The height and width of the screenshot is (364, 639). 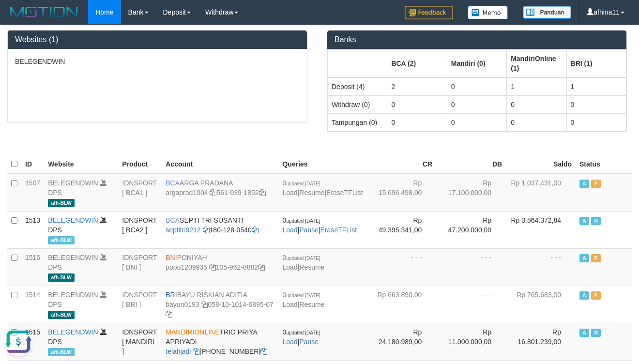 I want to click on img: MOTION_logo.png, so click(x=44, y=12).